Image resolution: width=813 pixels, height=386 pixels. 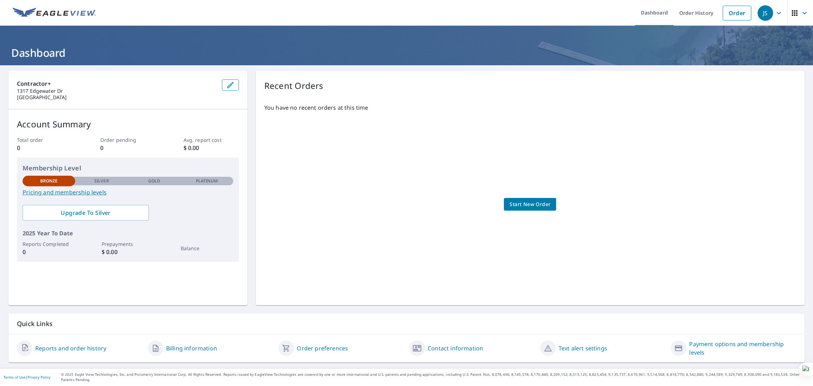 I want to click on p: Bronze, so click(x=49, y=181).